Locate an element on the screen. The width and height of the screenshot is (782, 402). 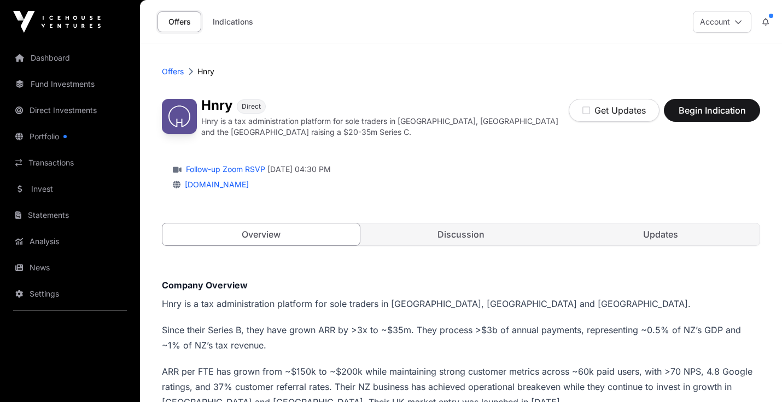
a: Discussion is located at coordinates (460, 235).